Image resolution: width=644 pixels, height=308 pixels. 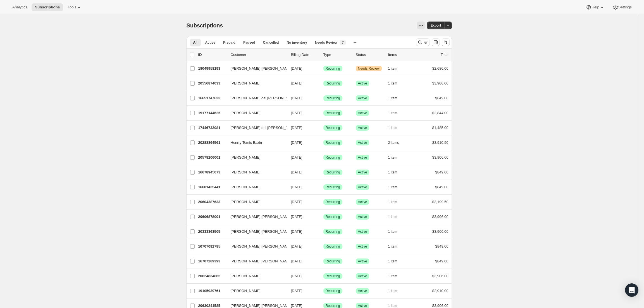 I want to click on button: Sort the results, so click(x=446, y=42).